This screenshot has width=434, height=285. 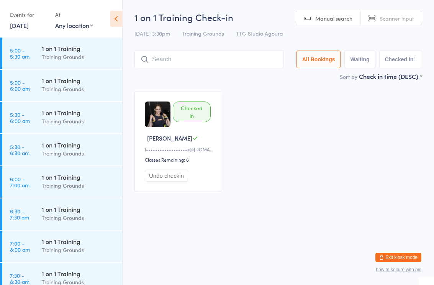 What do you see at coordinates (20, 182) in the screenshot?
I see `time: 6:00 - 7:00 am` at bounding box center [20, 182].